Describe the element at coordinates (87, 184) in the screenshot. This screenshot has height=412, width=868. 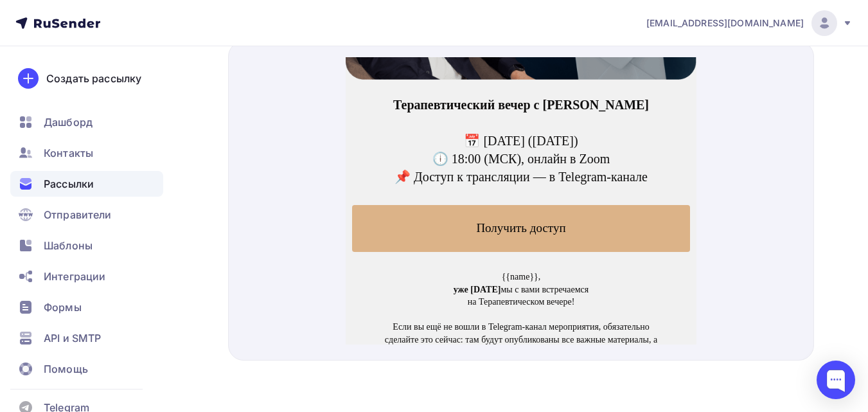
I see `a: Рассылки` at that location.